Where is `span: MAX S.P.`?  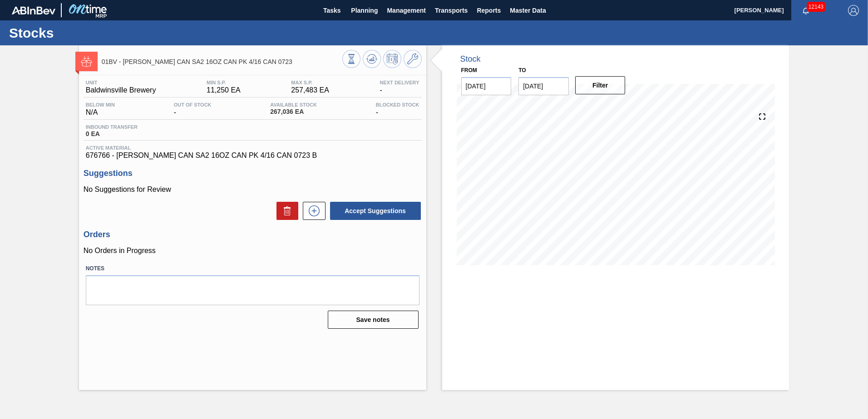
span: MAX S.P. is located at coordinates (310, 83).